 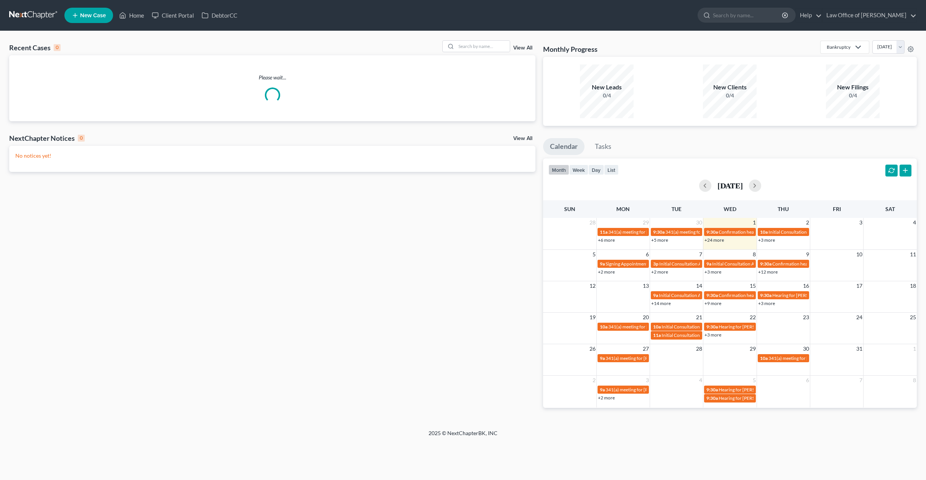 What do you see at coordinates (768, 271) in the screenshot?
I see `a: +12 more` at bounding box center [768, 271].